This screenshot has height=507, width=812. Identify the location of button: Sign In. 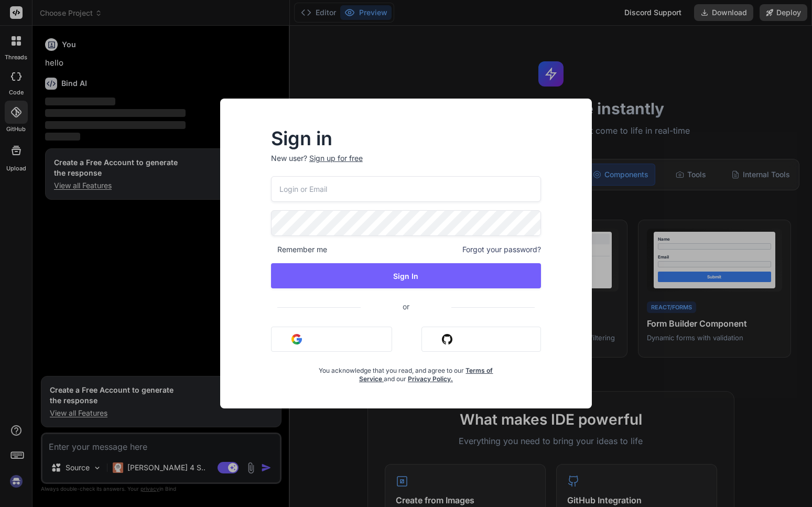
(406, 275).